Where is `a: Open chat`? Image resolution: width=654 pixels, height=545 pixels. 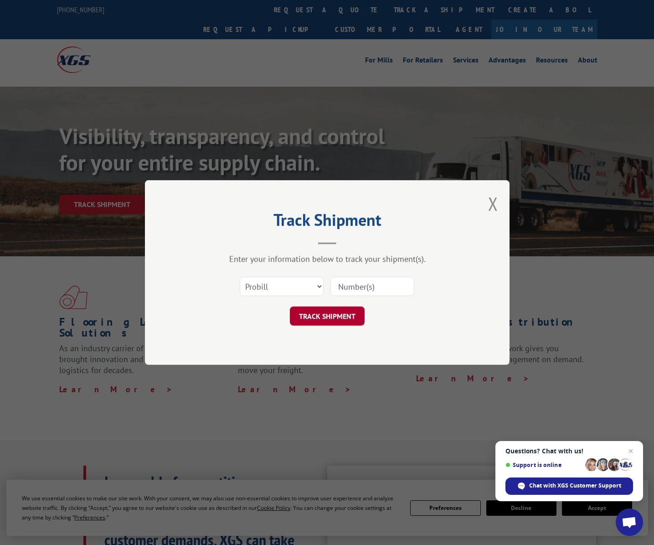
a: Open chat is located at coordinates (630, 522).